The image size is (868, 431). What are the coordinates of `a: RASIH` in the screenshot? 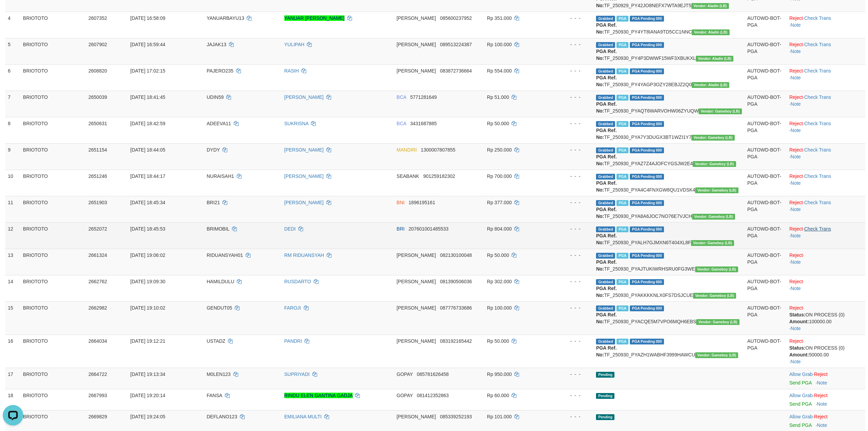 It's located at (291, 71).